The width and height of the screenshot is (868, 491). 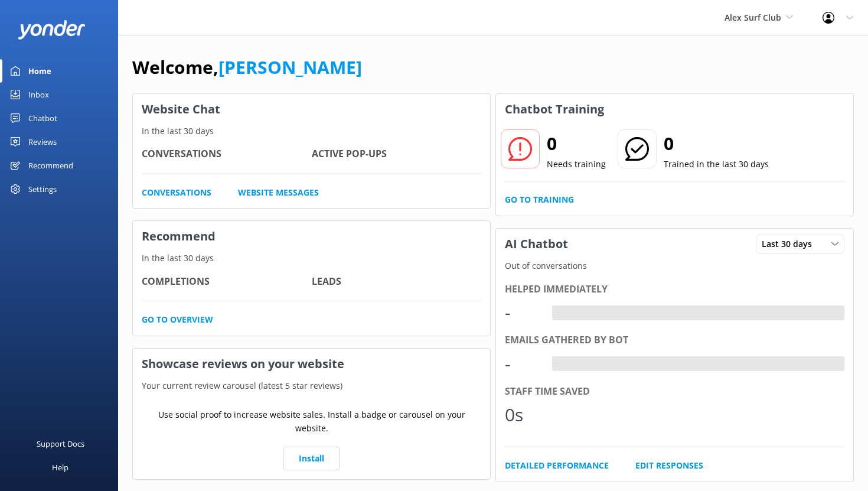 I want to click on p: Your current review carousel (latest 5 star reviews), so click(x=311, y=385).